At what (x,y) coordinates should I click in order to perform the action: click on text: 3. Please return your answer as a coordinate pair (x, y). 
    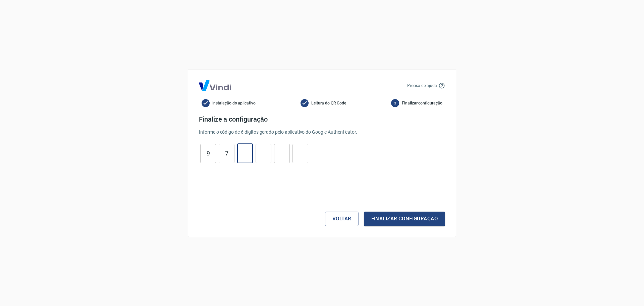
    Looking at the image, I should click on (395, 103).